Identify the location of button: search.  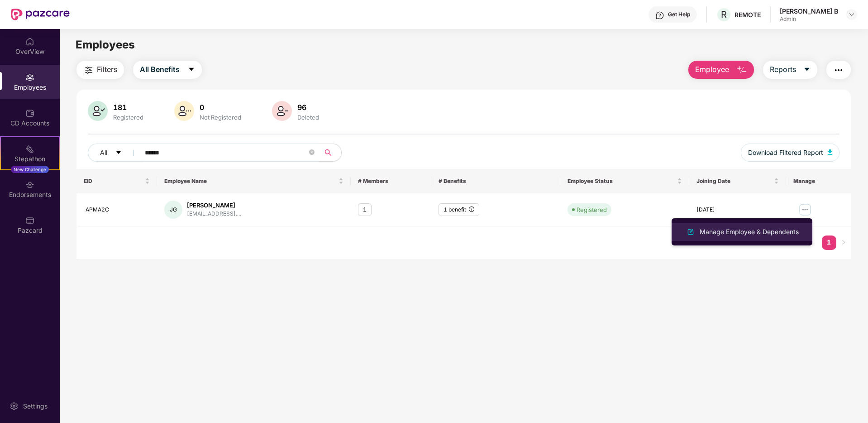
(331, 153).